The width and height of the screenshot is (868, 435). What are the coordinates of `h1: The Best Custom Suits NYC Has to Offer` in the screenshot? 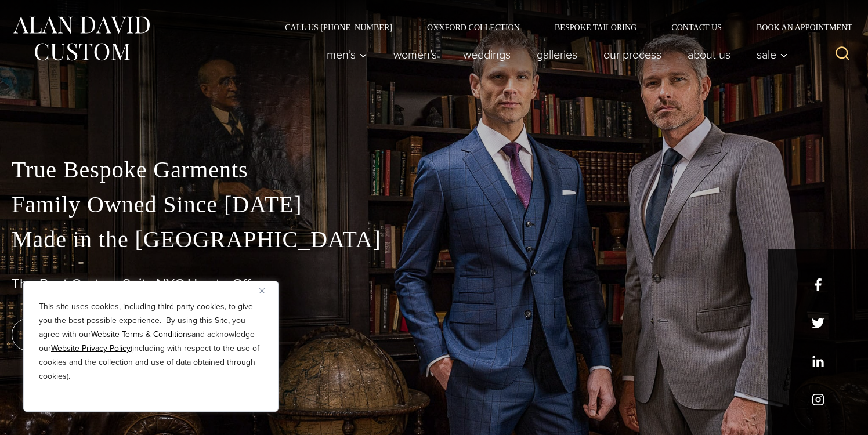 It's located at (434, 284).